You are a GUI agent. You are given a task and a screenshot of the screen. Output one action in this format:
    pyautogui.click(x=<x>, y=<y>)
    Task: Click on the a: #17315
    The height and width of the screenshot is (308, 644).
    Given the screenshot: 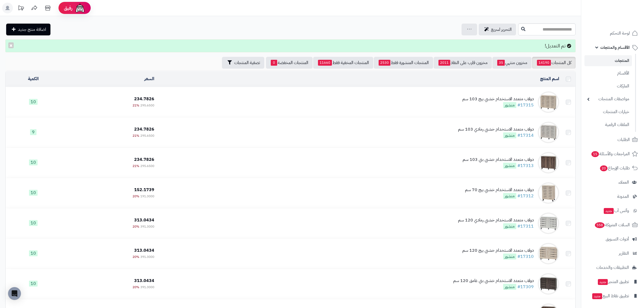 What is the action you would take?
    pyautogui.click(x=526, y=105)
    